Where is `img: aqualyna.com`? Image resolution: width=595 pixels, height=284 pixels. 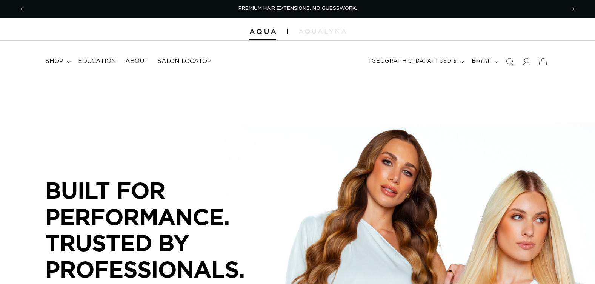 img: aqualyna.com is located at coordinates (322, 31).